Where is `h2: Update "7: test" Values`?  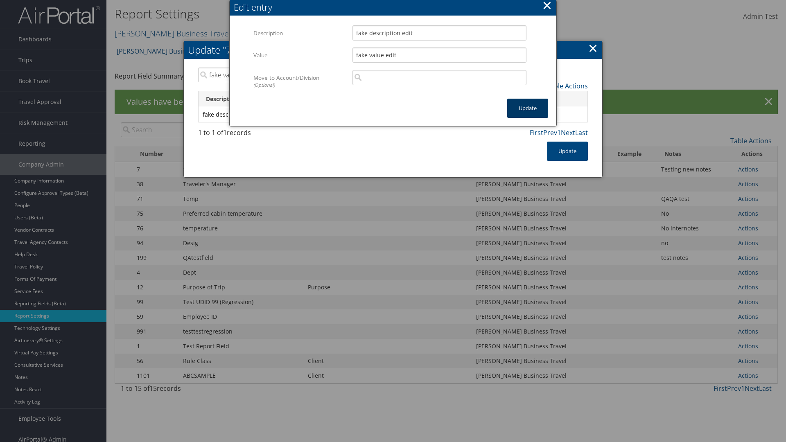
h2: Update "7: test" Values is located at coordinates (393, 50).